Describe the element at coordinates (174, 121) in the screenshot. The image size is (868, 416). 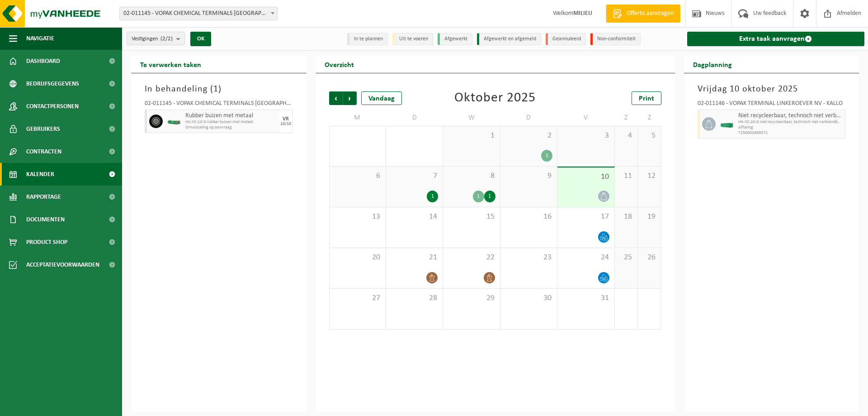
I see `img: HK-XC-10-GN-00` at that location.